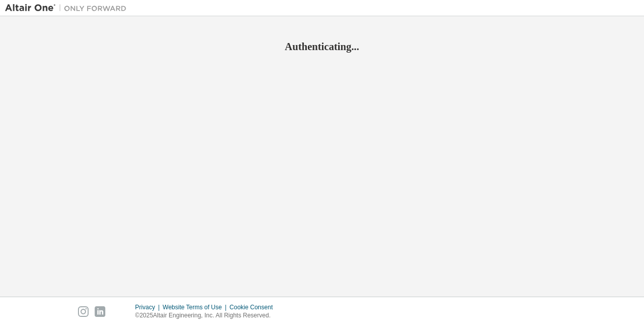 This screenshot has width=644, height=326. Describe the element at coordinates (253, 307) in the screenshot. I see `div: Cookie Consent` at that location.